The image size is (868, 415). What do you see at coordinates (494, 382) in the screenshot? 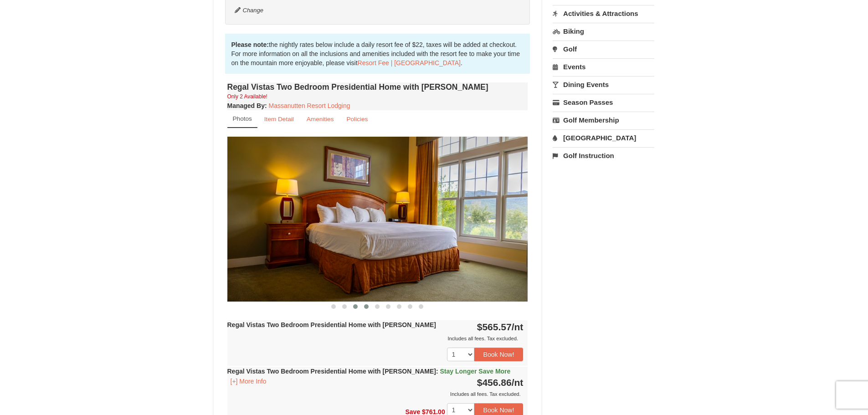
I see `span: $456.86` at bounding box center [494, 382].